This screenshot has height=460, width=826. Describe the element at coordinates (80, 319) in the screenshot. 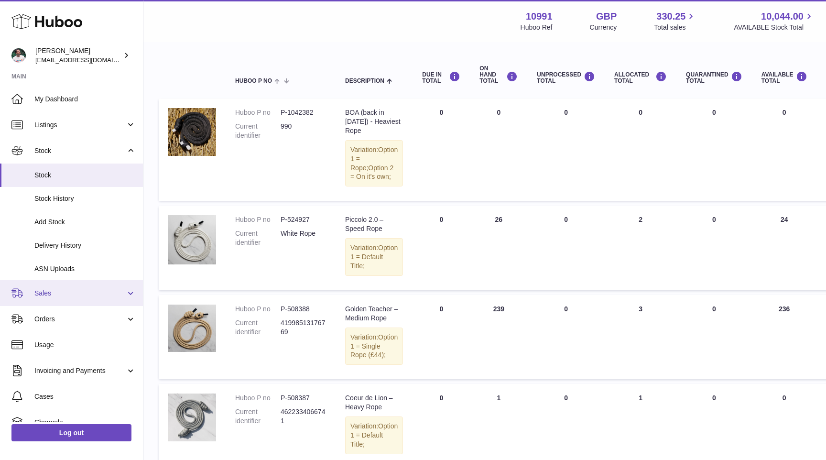

I see `span: Orders` at that location.